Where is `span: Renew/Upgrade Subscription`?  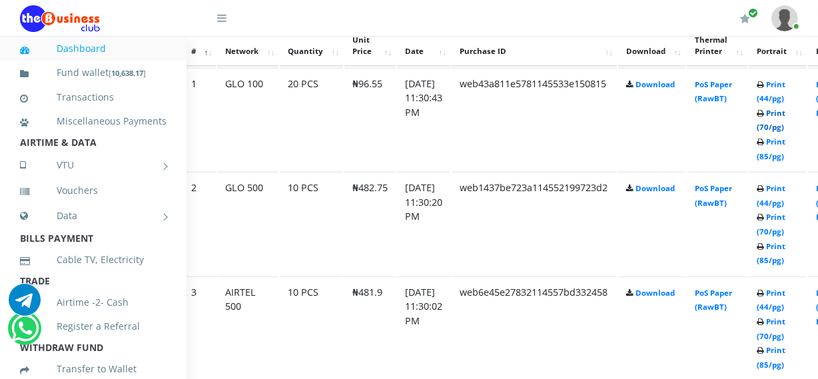 span: Renew/Upgrade Subscription is located at coordinates (753, 13).